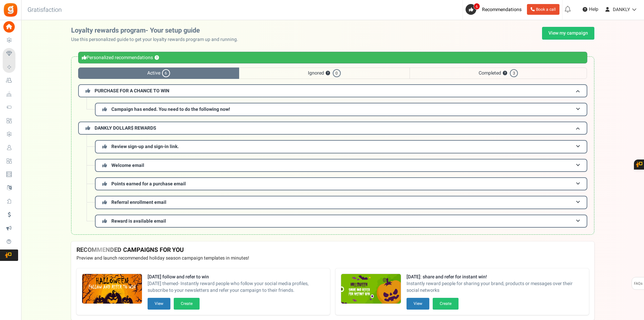 The height and width of the screenshot is (320, 644). Describe the element at coordinates (157, 39) in the screenshot. I see `p: Use this personalized guide to get your loyalty rewards program up and running.` at that location.